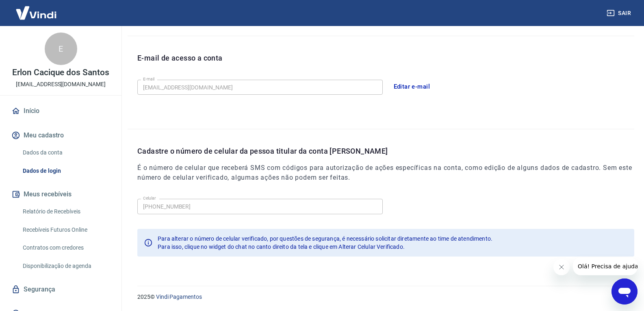 The image size is (644, 311). Describe the element at coordinates (61, 194) in the screenshot. I see `button: Meus recebíveis` at that location.